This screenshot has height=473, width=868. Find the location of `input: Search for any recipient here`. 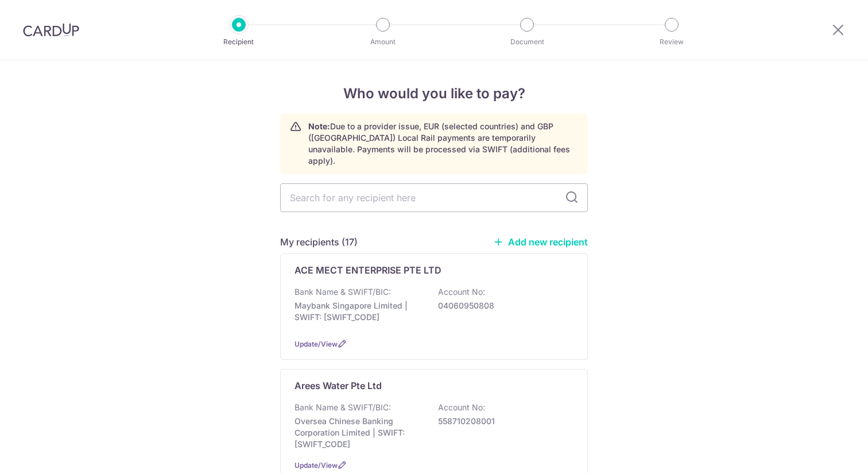

input: Search for any recipient here is located at coordinates (434, 198).